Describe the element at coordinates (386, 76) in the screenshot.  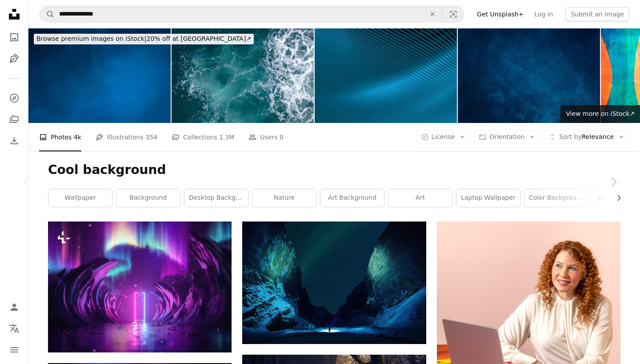
I see `img: abstract blue stripes` at that location.